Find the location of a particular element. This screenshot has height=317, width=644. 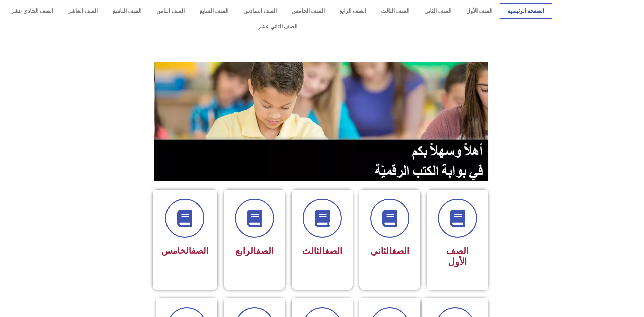

a: الصف الرابع is located at coordinates (353, 11).